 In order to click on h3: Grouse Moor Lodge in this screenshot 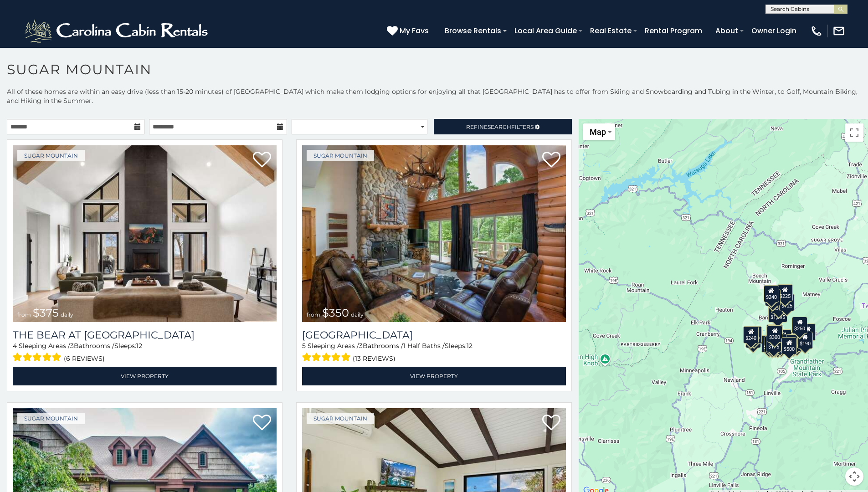, I will do `click(434, 335)`.